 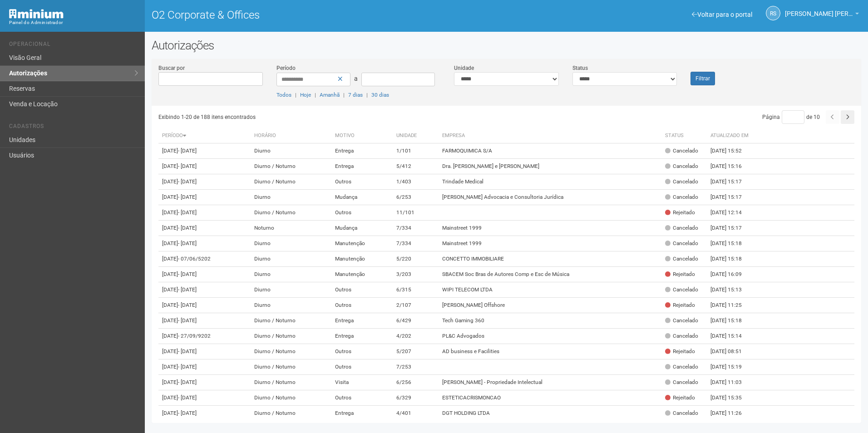 I want to click on label: Período, so click(x=286, y=68).